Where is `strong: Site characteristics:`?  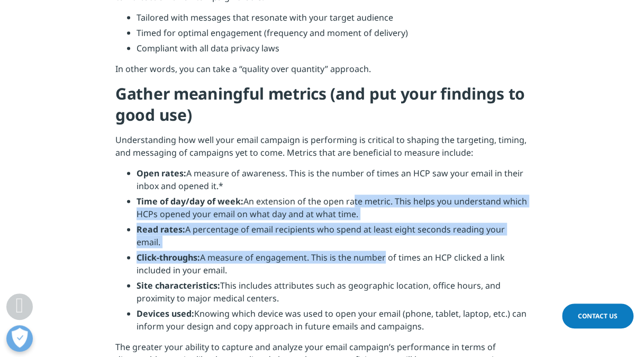 strong: Site characteristics: is located at coordinates (178, 285).